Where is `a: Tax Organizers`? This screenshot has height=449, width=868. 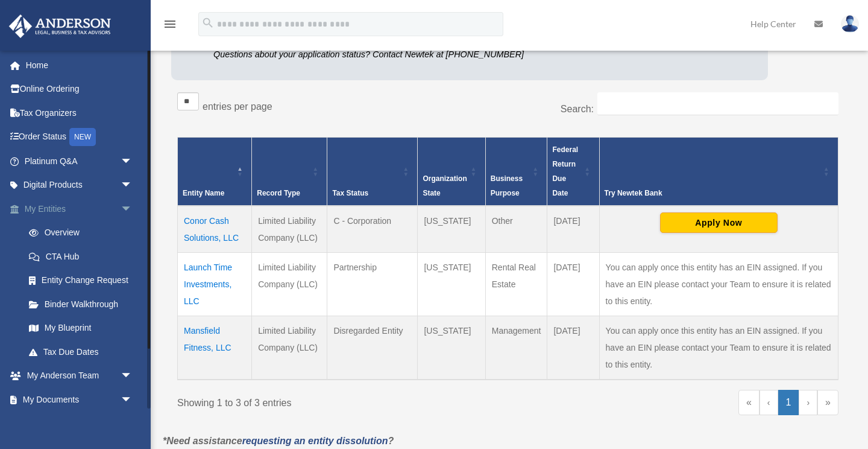 a: Tax Organizers is located at coordinates (79, 112).